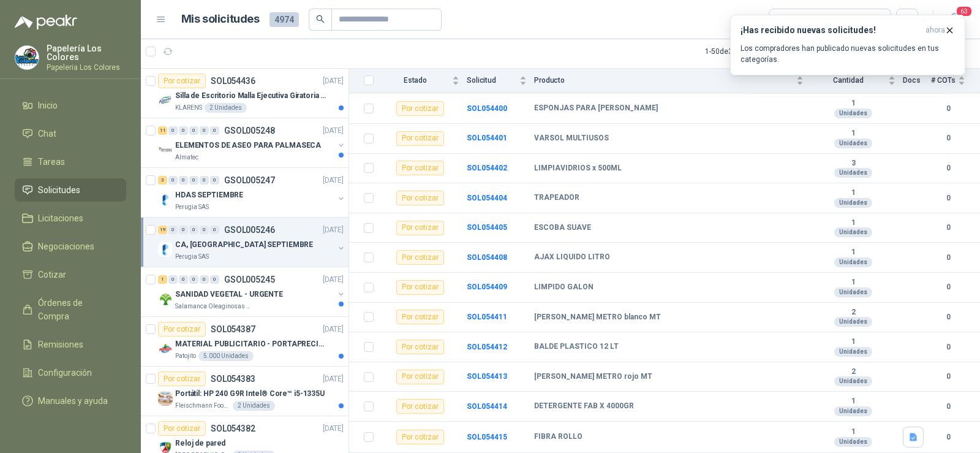 The height and width of the screenshot is (453, 980). Describe the element at coordinates (61, 345) in the screenshot. I see `span: Remisiones` at that location.